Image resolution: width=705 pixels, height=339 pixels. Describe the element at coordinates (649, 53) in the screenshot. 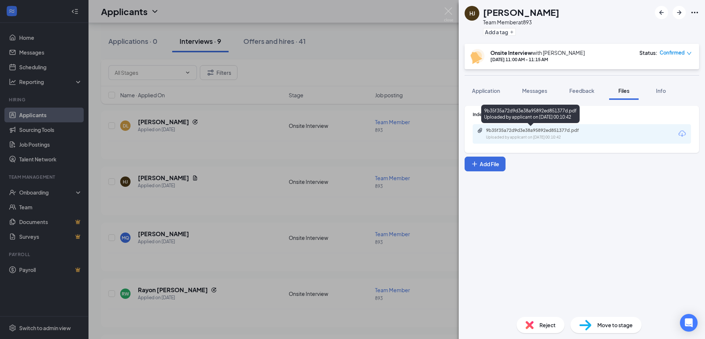

I see `div: Status :` at that location.